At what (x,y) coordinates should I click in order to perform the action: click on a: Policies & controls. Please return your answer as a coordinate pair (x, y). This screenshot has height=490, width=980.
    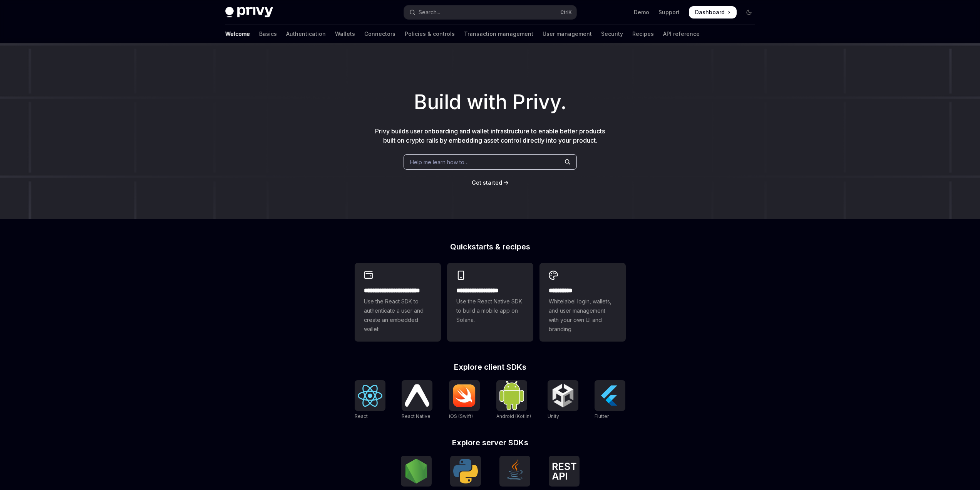
    Looking at the image, I should click on (430, 34).